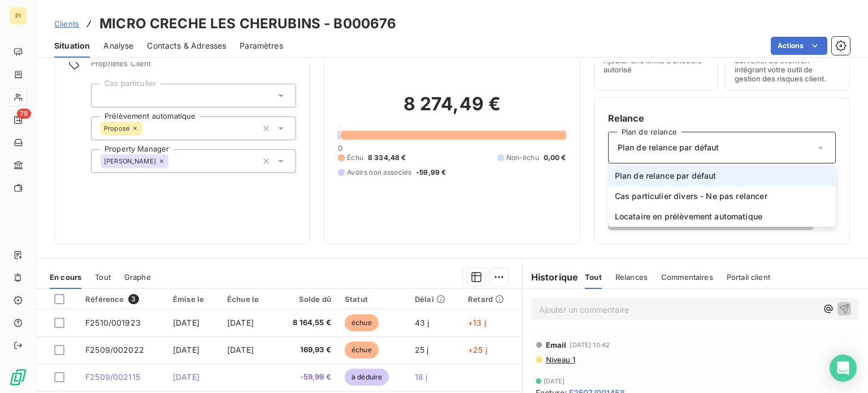 This screenshot has width=868, height=393. What do you see at coordinates (387, 158) in the screenshot?
I see `span: 8 334,48 €` at bounding box center [387, 158].